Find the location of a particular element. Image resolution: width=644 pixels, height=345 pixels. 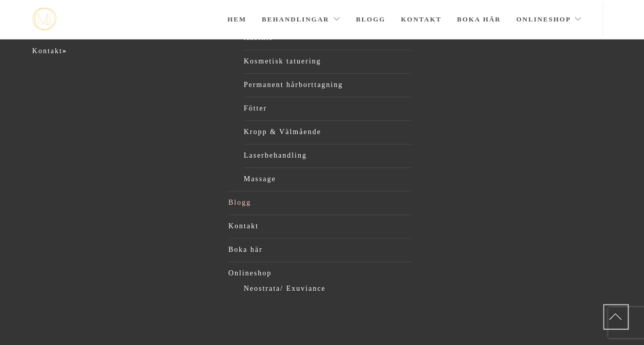

a: Permanent hårborttagning is located at coordinates (327, 85).